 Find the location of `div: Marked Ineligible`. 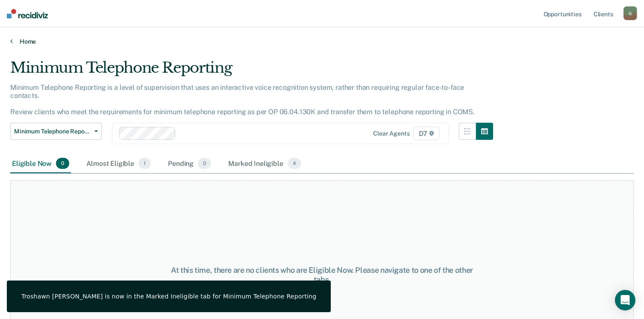

div: Marked Ineligible is located at coordinates (264, 164).